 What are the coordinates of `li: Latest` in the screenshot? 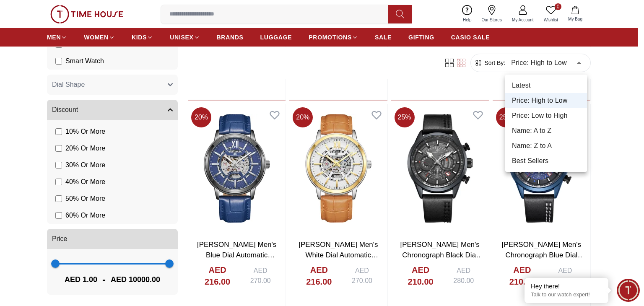 It's located at (546, 86).